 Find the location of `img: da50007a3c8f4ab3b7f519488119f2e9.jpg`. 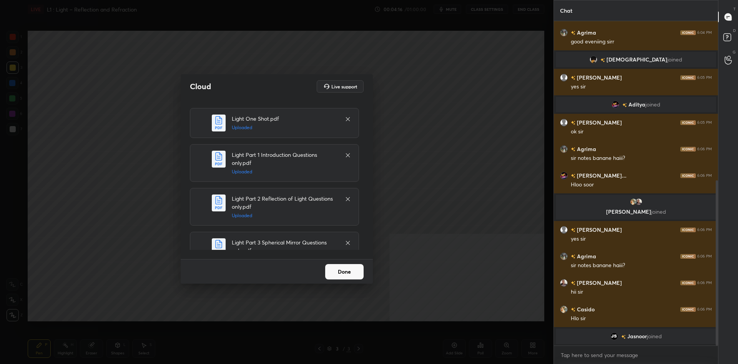

img: da50007a3c8f4ab3b7f519488119f2e9.jpg is located at coordinates (593, 60).